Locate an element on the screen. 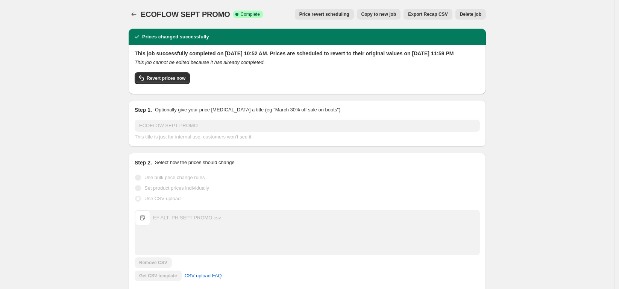 This screenshot has height=289, width=619. button: Copy to new job is located at coordinates (379, 14).